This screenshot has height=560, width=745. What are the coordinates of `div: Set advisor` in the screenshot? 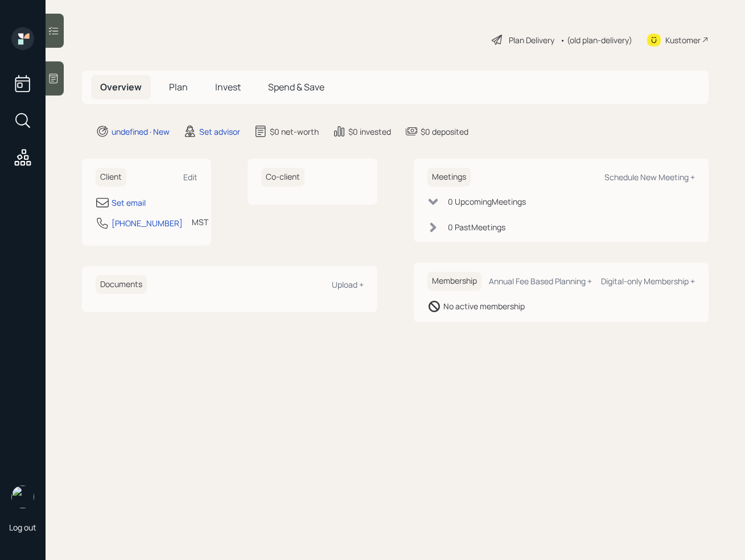 It's located at (220, 131).